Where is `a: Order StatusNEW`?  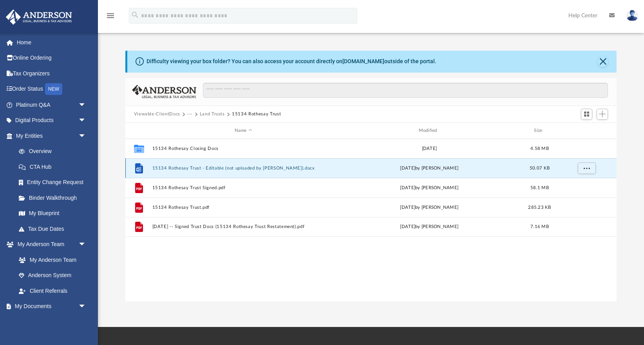
a: Order StatusNEW is located at coordinates (52, 89).